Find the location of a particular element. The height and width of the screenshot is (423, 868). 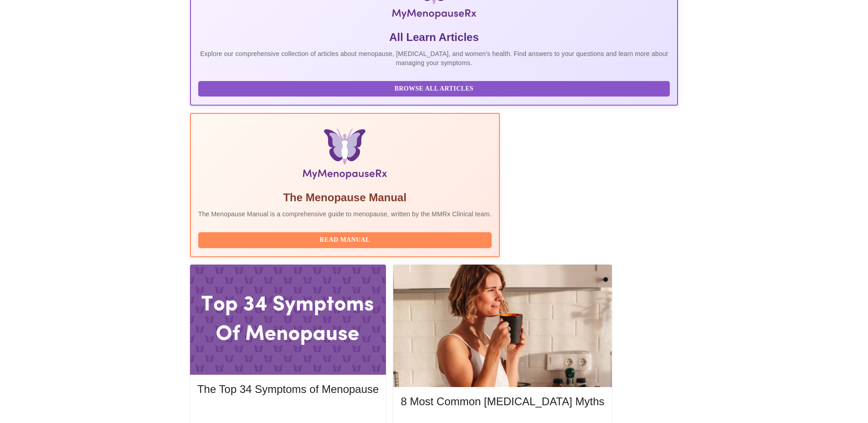

span: Read More is located at coordinates (288, 413).